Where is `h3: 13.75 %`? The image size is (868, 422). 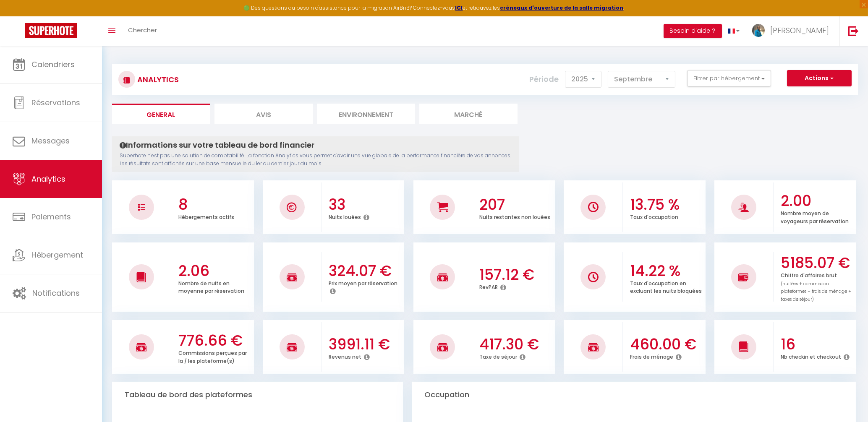 h3: 13.75 % is located at coordinates (666, 205).